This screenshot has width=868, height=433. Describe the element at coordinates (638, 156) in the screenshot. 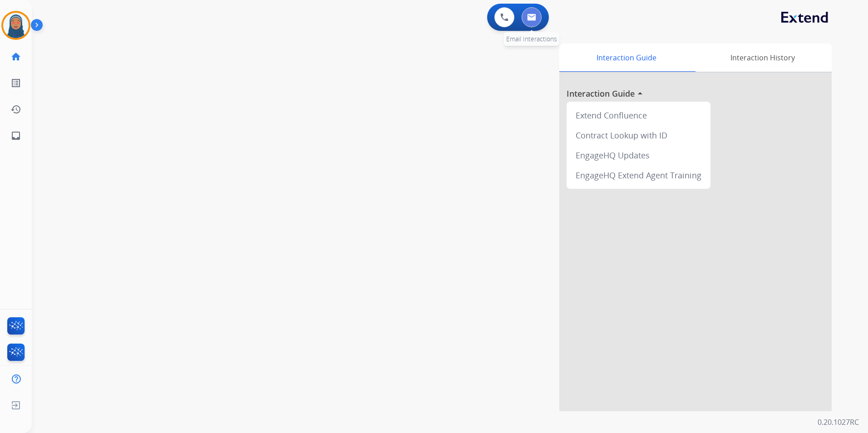

I see `div: EngageHQ Updates` at that location.